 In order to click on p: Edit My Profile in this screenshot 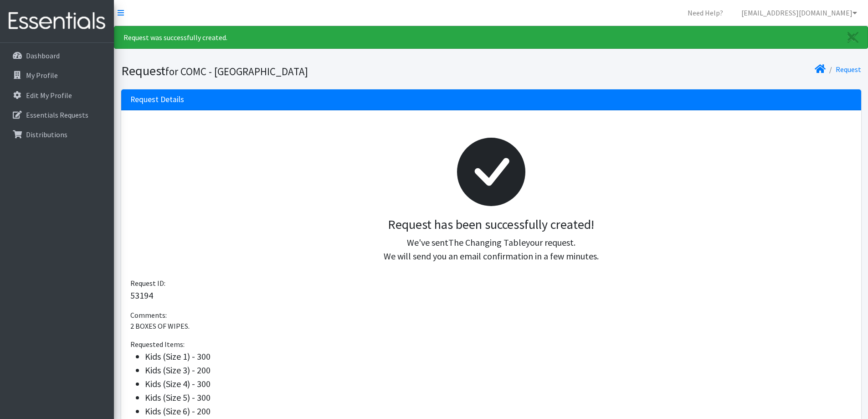, I will do `click(49, 95)`.